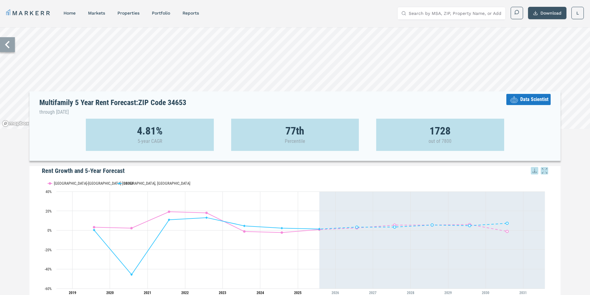 This screenshot has height=295, width=590. What do you see at coordinates (150, 131) in the screenshot?
I see `strong: 4.81%` at bounding box center [150, 131].